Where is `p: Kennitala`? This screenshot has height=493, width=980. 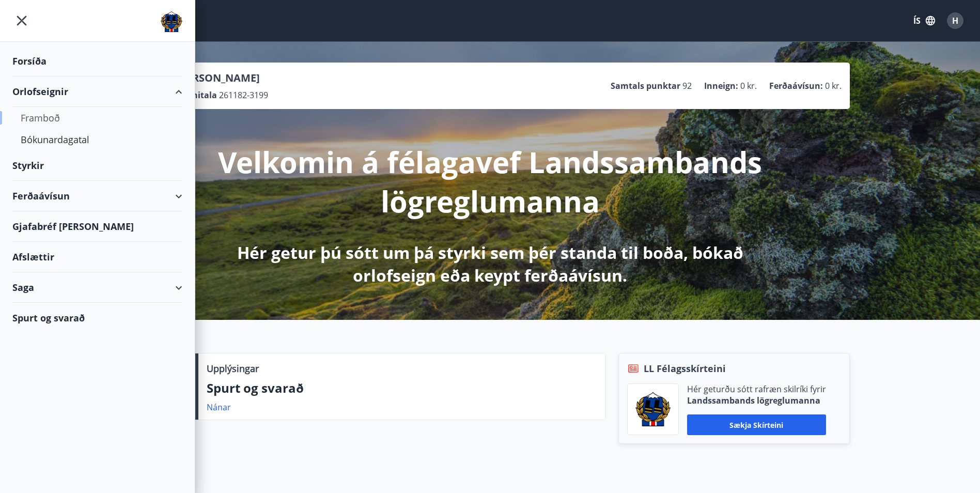
p: Kennitala is located at coordinates (196, 95).